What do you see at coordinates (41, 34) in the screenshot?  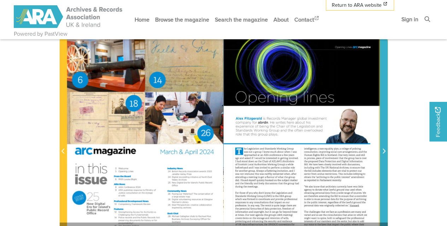 I see `a: Powered by PastView` at bounding box center [41, 34].